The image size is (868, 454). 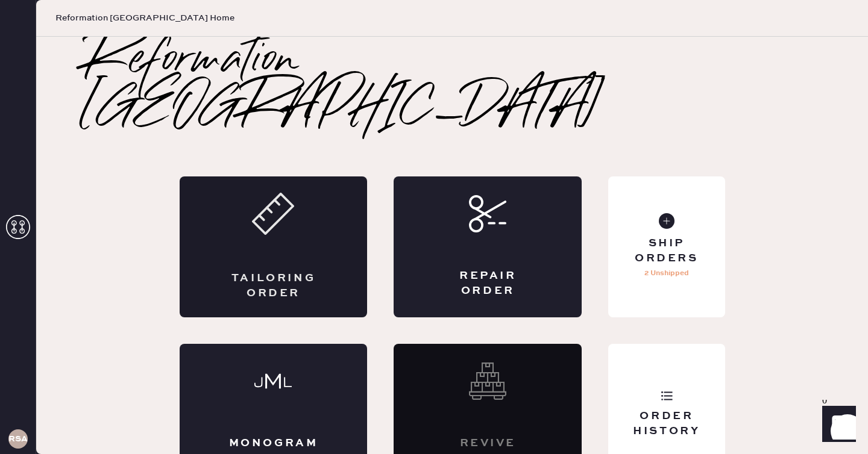 What do you see at coordinates (488, 284) in the screenshot?
I see `div: Repair Order` at bounding box center [488, 284].